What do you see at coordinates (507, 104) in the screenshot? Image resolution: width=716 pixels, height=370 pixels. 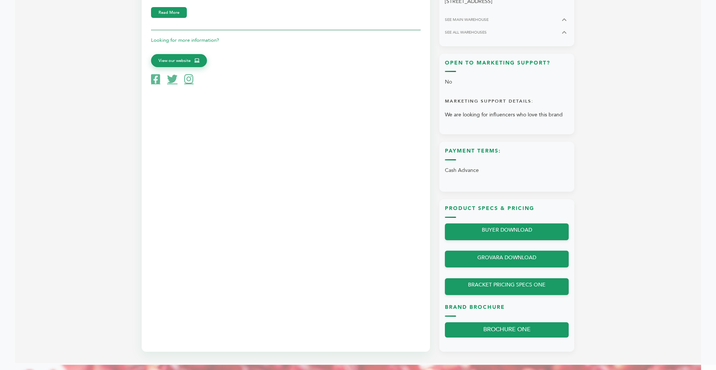 I see `h4: Marketing Support Details:` at bounding box center [507, 104].